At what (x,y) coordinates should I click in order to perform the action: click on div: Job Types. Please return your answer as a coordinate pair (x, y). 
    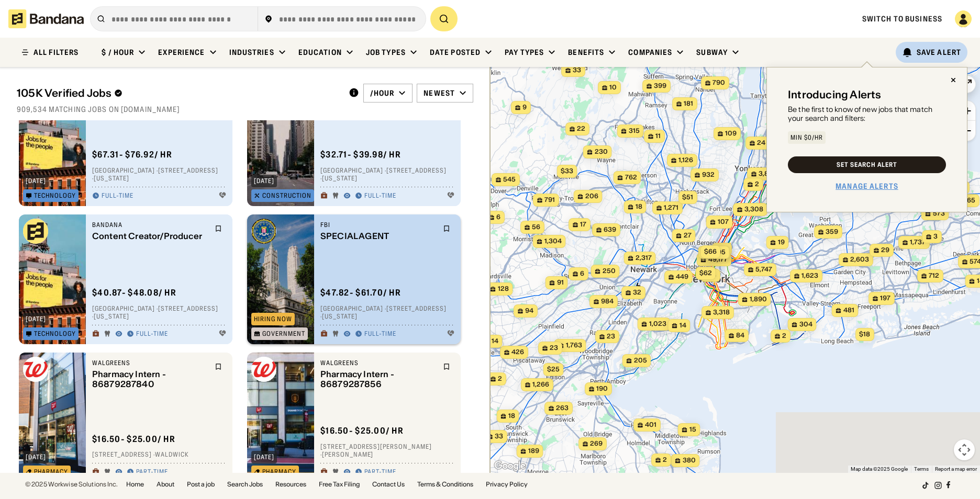
    Looking at the image, I should click on (386, 53).